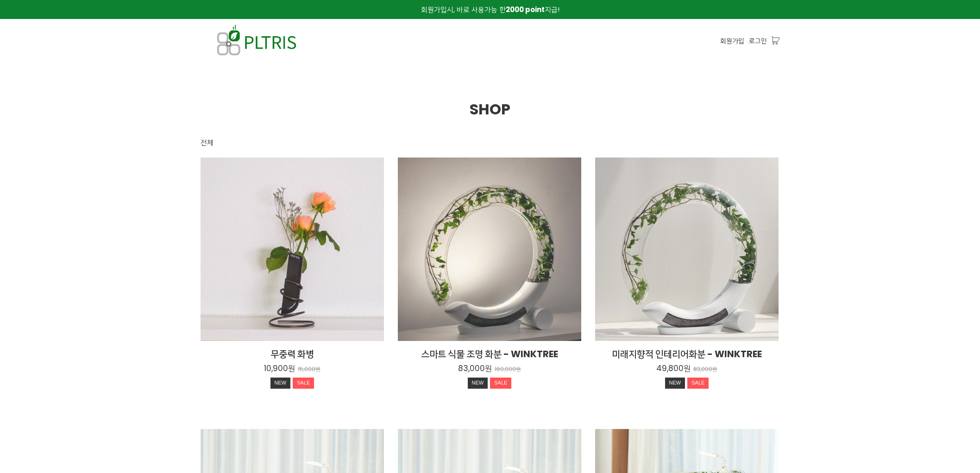 This screenshot has width=980, height=473. I want to click on p: 160,000원, so click(508, 369).